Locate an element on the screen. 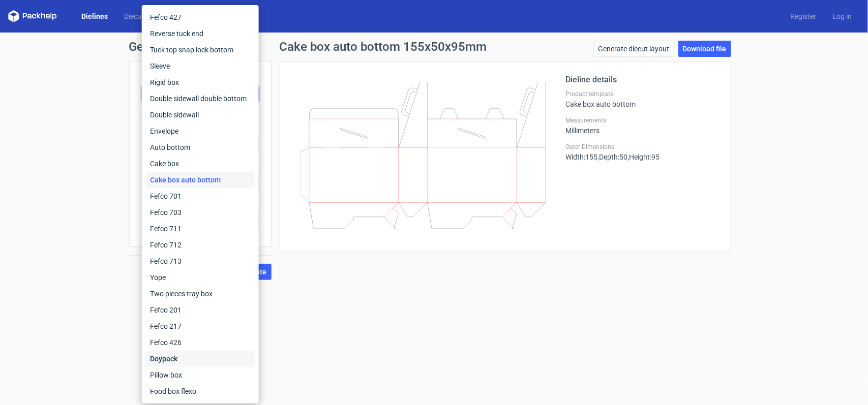 Image resolution: width=868 pixels, height=405 pixels. div: Fefco 427 is located at coordinates (200, 17).